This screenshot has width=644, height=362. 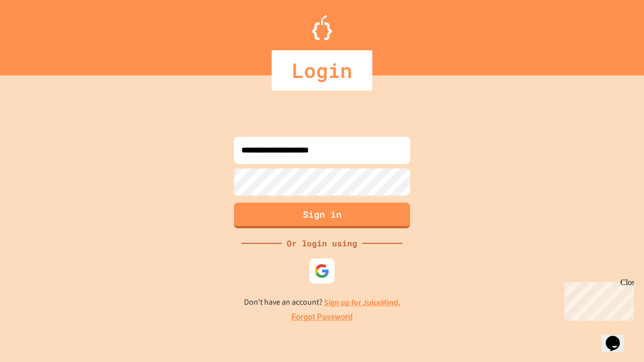 What do you see at coordinates (322, 317) in the screenshot?
I see `a: Forgot Password` at bounding box center [322, 317].